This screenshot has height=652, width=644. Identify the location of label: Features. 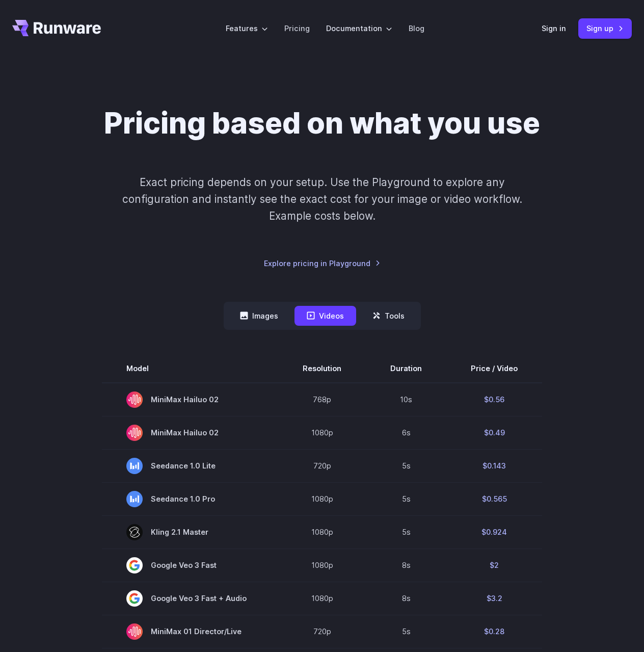
(247, 28).